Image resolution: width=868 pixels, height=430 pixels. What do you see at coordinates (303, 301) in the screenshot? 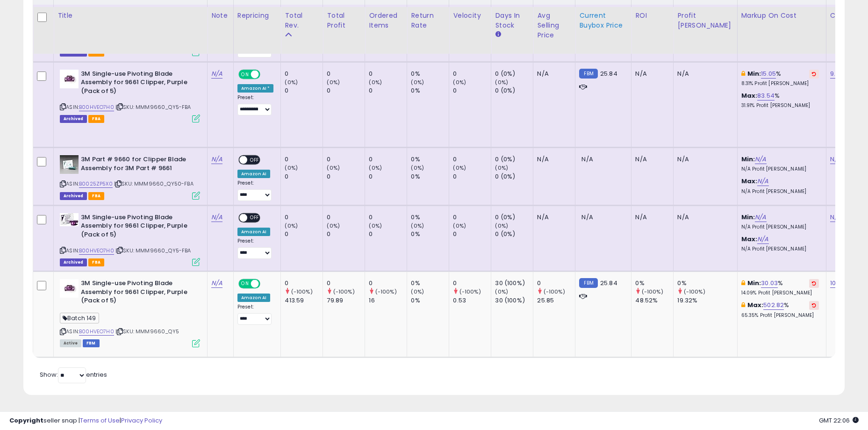
I see `div: 413.59` at bounding box center [303, 301].